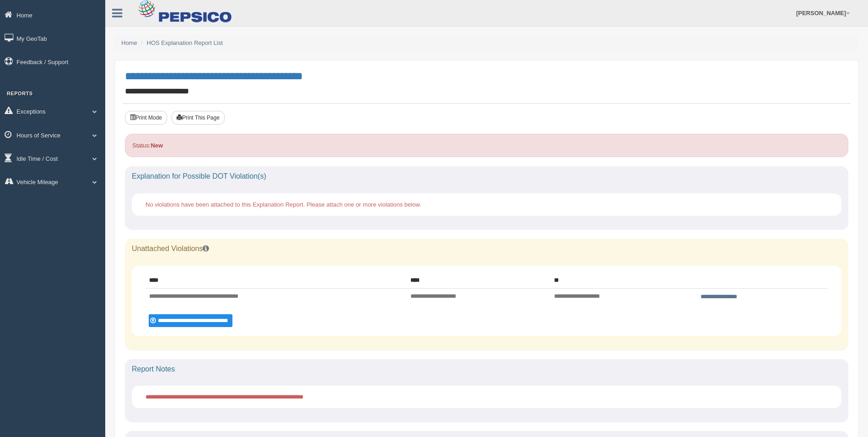  What do you see at coordinates (486, 176) in the screenshot?
I see `div: Explanation for Possible DOT Violation(s)` at bounding box center [486, 176].